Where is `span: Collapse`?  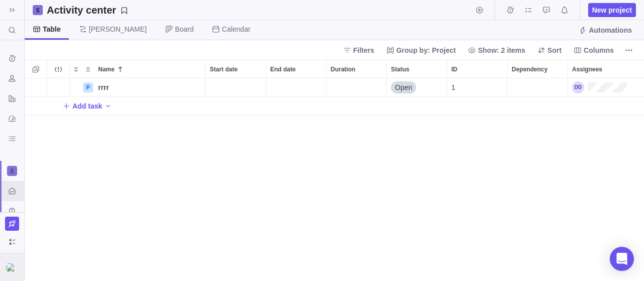 span: Collapse is located at coordinates (88, 69).